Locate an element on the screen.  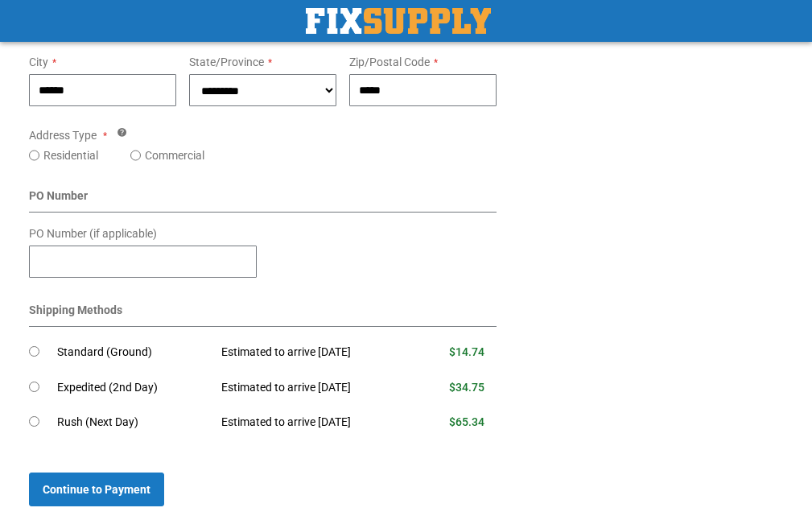
span: $14.74 is located at coordinates (467, 351).